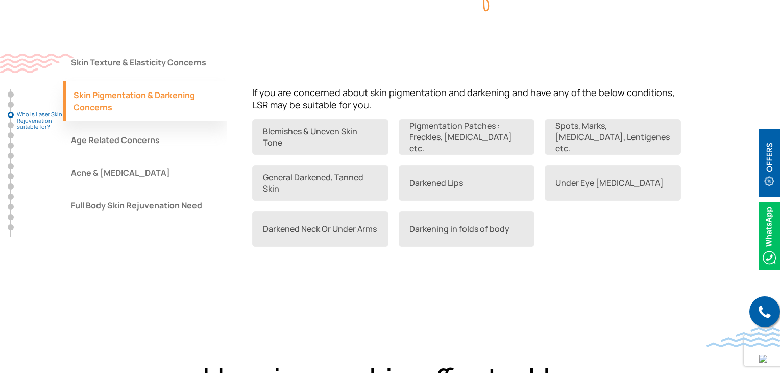  Describe the element at coordinates (467, 229) in the screenshot. I see `a: Darkening in folds of body` at that location.